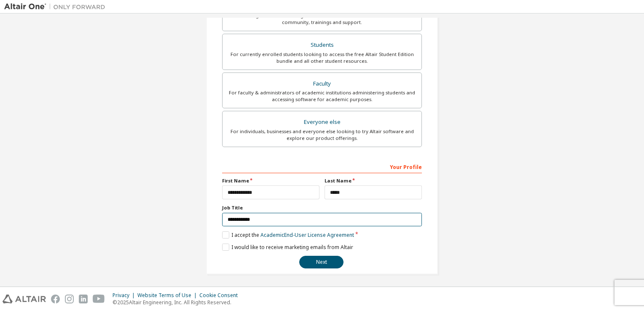  Describe the element at coordinates (322, 45) in the screenshot. I see `div: Students` at that location.